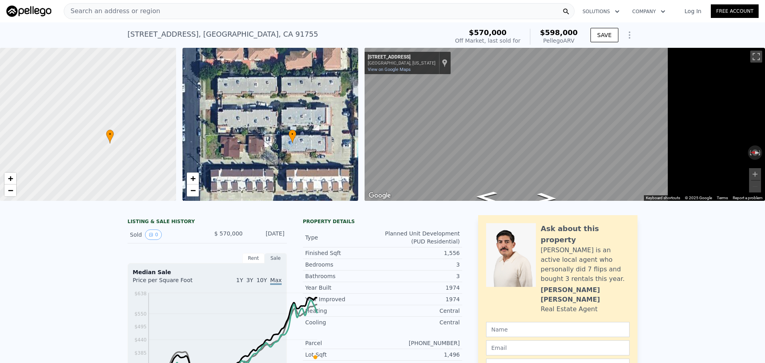 This screenshot has width=765, height=363. Describe the element at coordinates (389, 69) in the screenshot. I see `a: View on Google Maps` at that location.